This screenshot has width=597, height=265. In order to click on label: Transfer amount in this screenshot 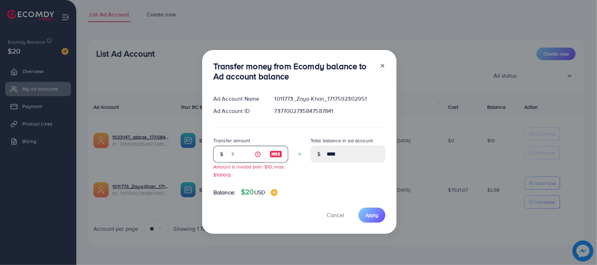, I will do `click(232, 141)`.